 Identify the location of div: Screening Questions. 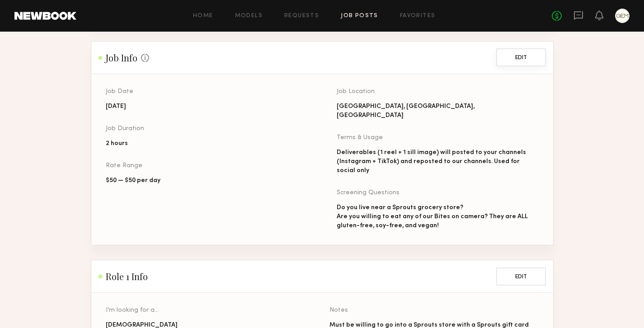
(437, 193).